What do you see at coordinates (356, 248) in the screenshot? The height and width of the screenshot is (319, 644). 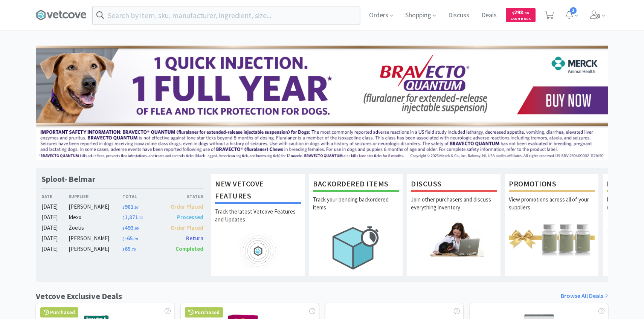 I see `img: hero_backorders.png` at bounding box center [356, 248].